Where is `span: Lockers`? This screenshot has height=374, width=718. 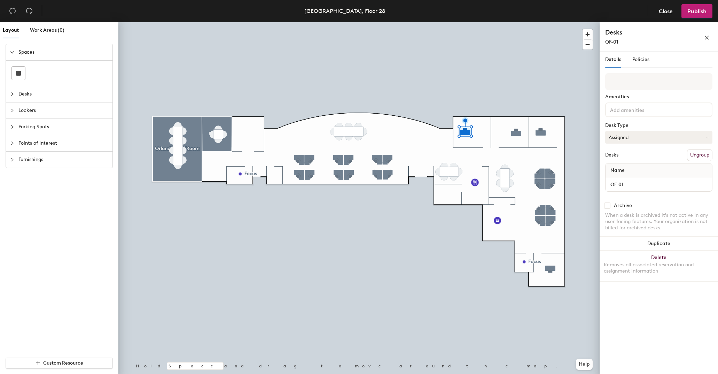 span: Lockers is located at coordinates (63, 110).